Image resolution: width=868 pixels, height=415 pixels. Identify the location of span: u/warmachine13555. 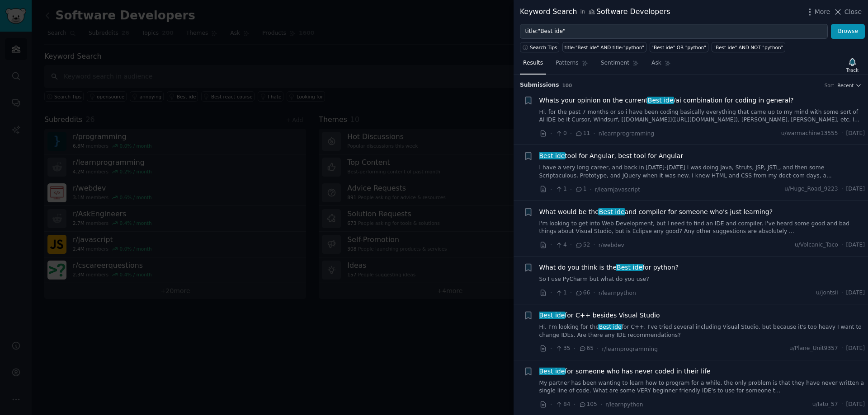
(810, 134).